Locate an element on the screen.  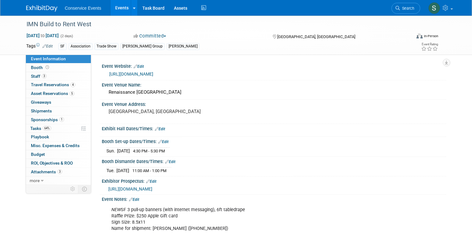
td: Toggle Event Tabs is located at coordinates (84, 189).